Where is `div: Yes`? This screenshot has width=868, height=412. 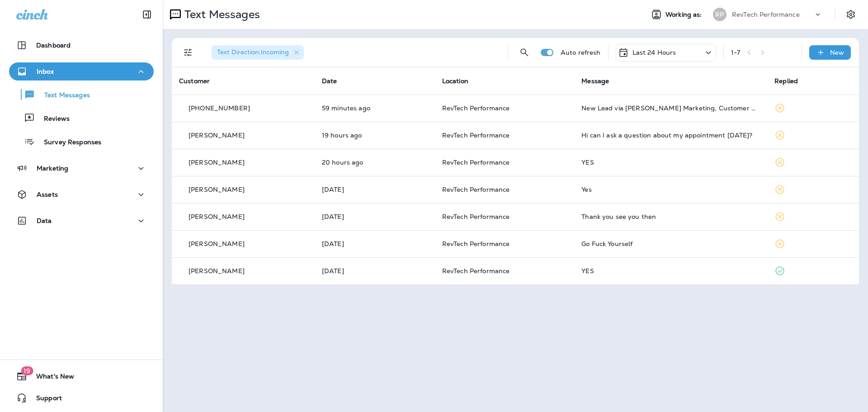 div: Yes is located at coordinates (670, 189).